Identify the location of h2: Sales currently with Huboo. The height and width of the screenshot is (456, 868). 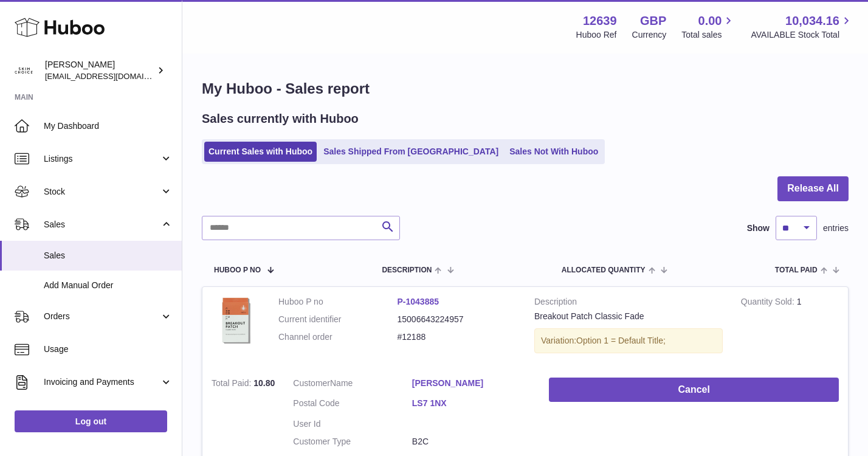
(281, 118).